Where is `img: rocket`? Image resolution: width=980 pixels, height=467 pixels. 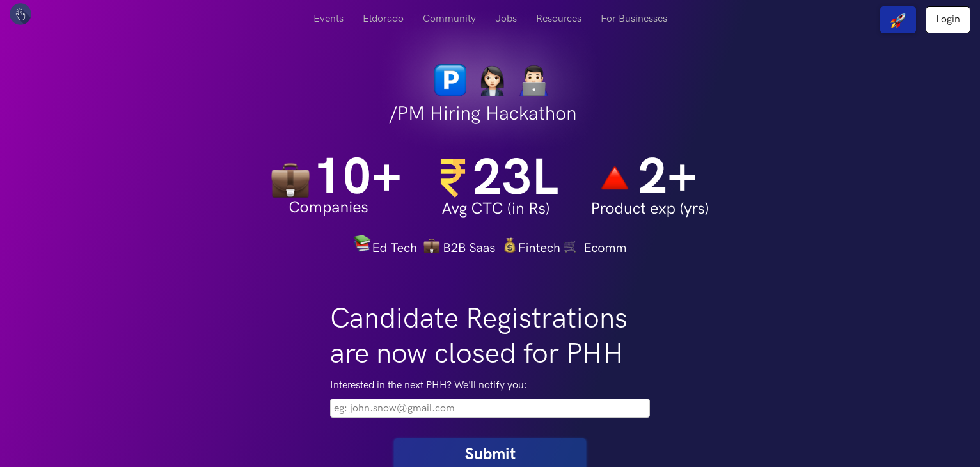 img: rocket is located at coordinates (898, 21).